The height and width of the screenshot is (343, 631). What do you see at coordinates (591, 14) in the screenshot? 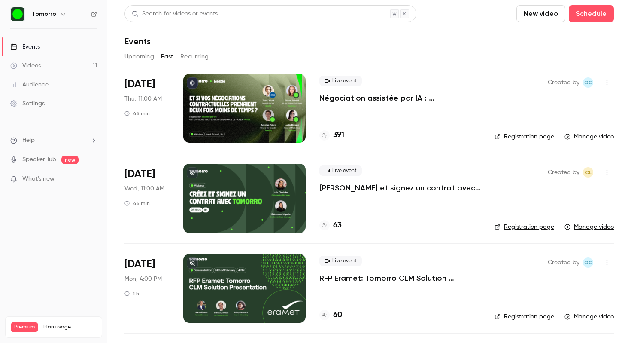
I see `button: Schedule` at bounding box center [591, 14].